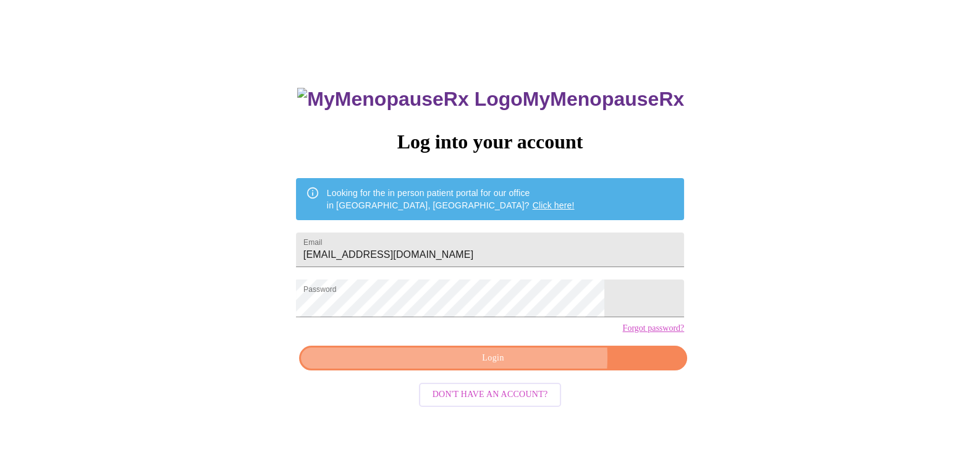 The image size is (980, 457). Describe the element at coordinates (493, 358) in the screenshot. I see `span: Login` at that location.